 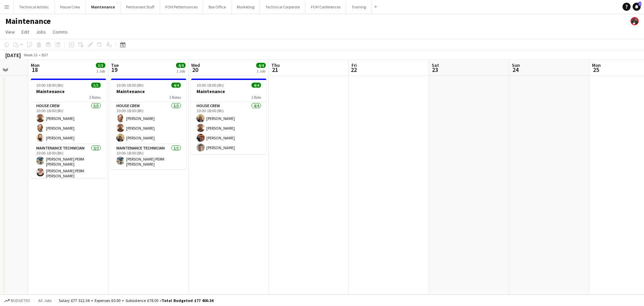 What do you see at coordinates (282, 7) in the screenshot?
I see `button: Technical Corporate` at bounding box center [282, 7].